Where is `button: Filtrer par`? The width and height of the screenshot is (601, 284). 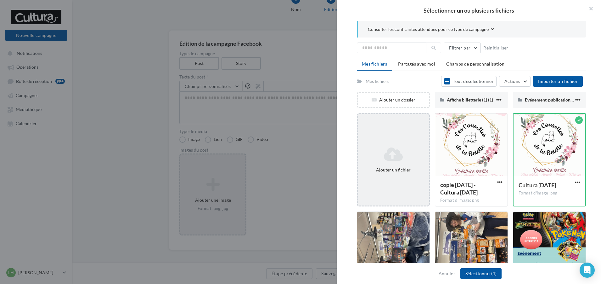
button: Filtrer par is located at coordinates (462, 48).